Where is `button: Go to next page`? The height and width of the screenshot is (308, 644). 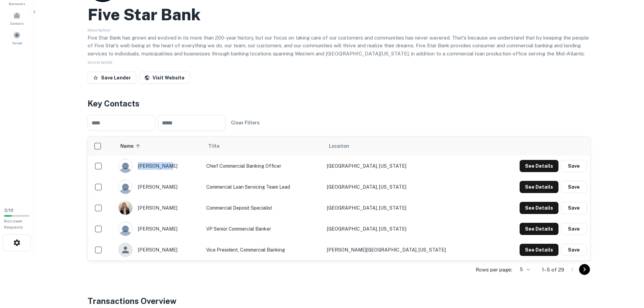
button: Go to next page is located at coordinates (584, 269).